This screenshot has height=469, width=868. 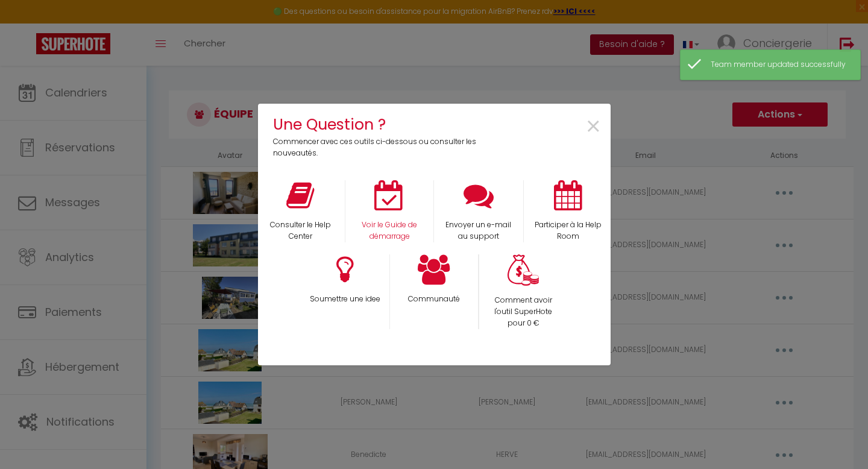 What do you see at coordinates (390, 231) in the screenshot?
I see `p: Voir le Guide de démarrage` at bounding box center [390, 231].